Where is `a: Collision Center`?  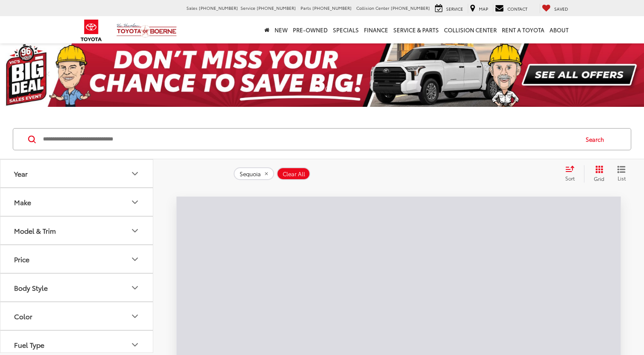
a: Collision Center is located at coordinates (470, 30).